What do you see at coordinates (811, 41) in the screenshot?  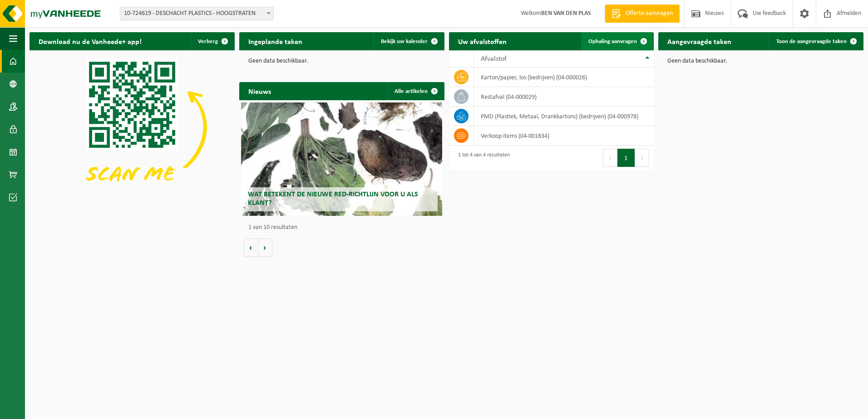 I see `span: Toon de aangevraagde taken` at bounding box center [811, 41].